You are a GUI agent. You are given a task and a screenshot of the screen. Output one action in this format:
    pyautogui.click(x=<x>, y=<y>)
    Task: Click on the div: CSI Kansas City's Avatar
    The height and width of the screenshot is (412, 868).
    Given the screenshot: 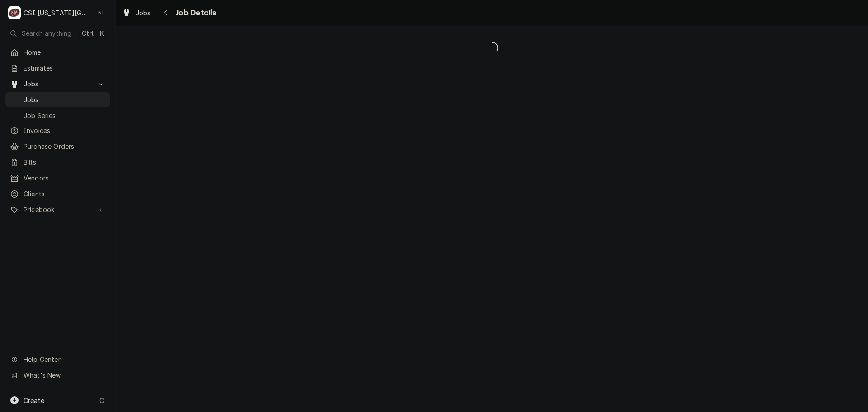 What is the action you would take?
    pyautogui.click(x=15, y=13)
    